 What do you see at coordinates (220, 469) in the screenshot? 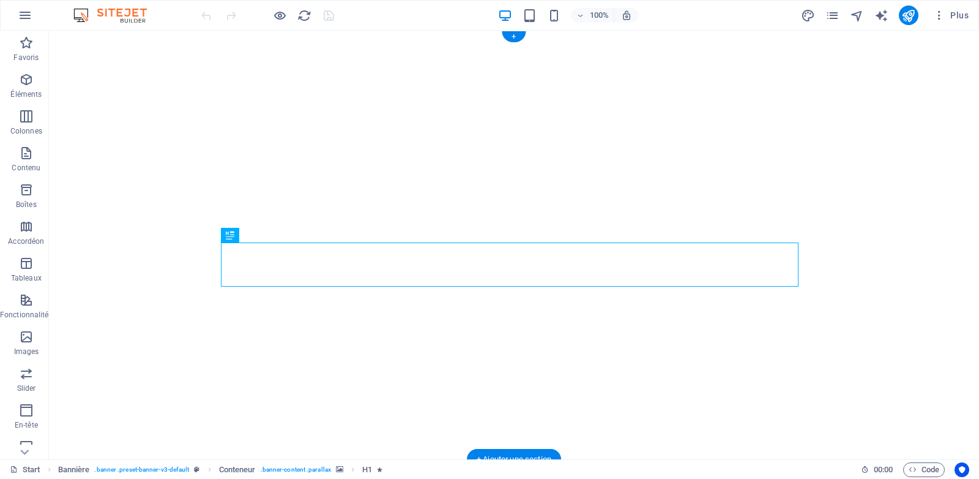
I see `nav: breadcrumb` at bounding box center [220, 469].